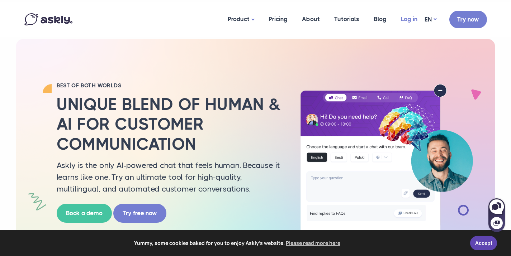 The height and width of the screenshot is (256, 511). Describe the element at coordinates (48, 19) in the screenshot. I see `img: Askly` at that location.